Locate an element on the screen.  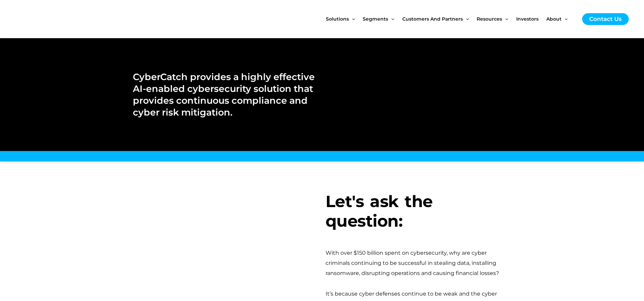
a: Contact Us is located at coordinates (605, 19).